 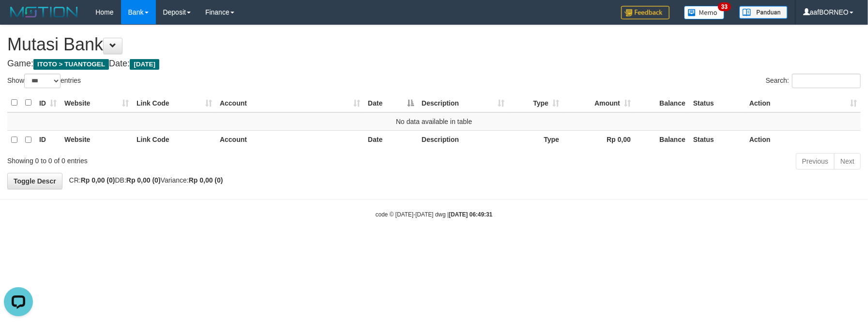 What do you see at coordinates (764, 12) in the screenshot?
I see `img: panduan.png` at bounding box center [764, 12].